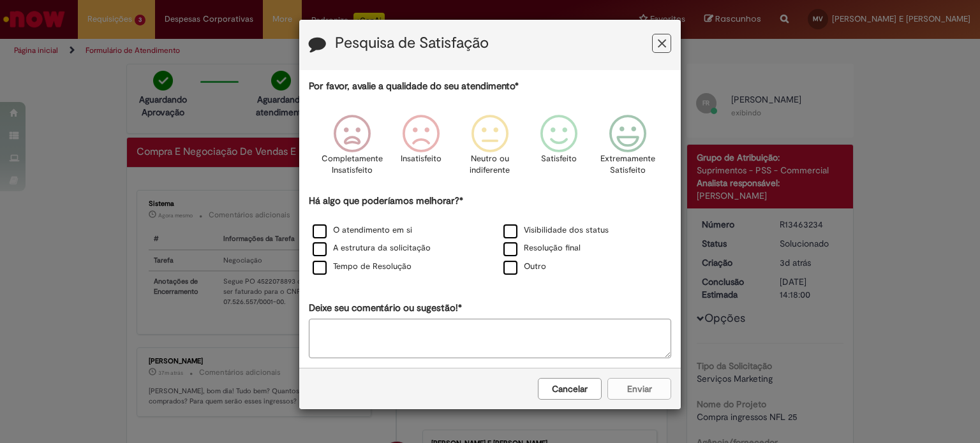 Image resolution: width=980 pixels, height=443 pixels. Describe the element at coordinates (559, 159) in the screenshot. I see `p: Satisfeito` at that location.